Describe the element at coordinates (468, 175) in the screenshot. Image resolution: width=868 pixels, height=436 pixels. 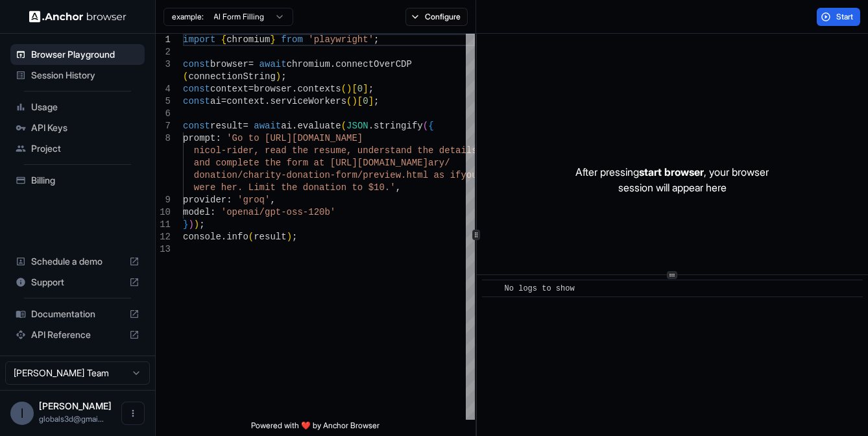
I see `span: you` at that location.